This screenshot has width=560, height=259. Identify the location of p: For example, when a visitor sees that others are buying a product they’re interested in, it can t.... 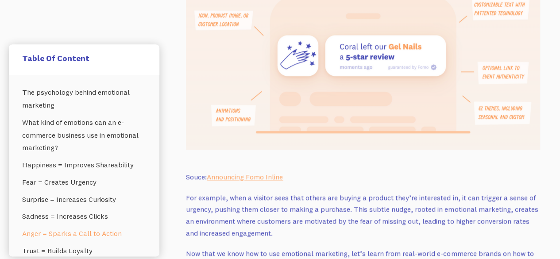
(363, 215).